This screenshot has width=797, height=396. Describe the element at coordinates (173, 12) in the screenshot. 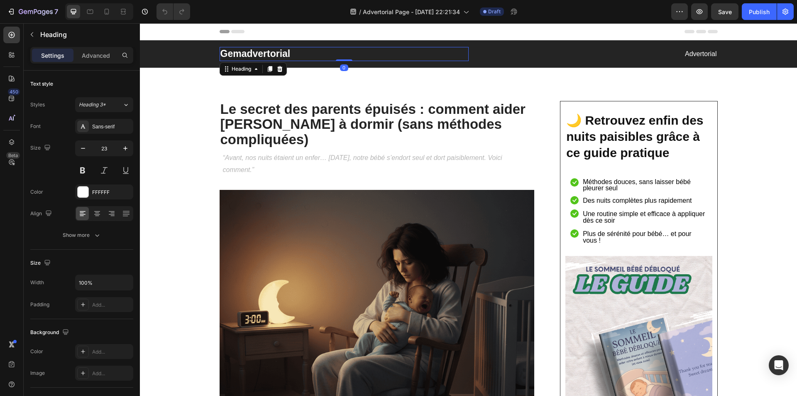

I see `div: Undo/Redo` at that location.